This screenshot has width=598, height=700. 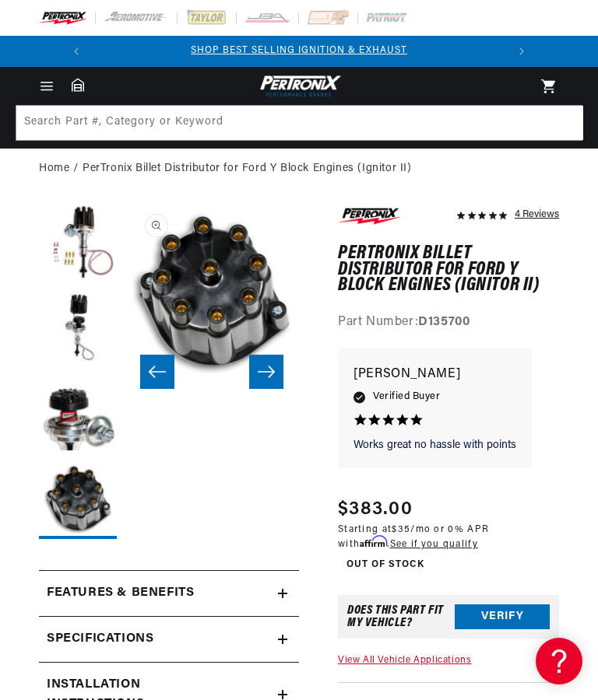 I want to click on summary: Menu, so click(x=47, y=86).